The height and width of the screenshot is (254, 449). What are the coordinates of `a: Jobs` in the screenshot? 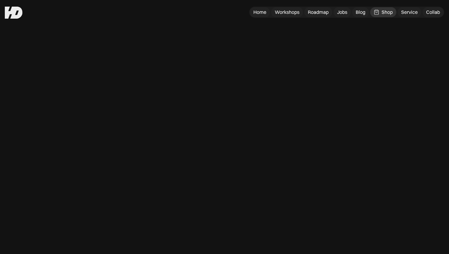 It's located at (342, 12).